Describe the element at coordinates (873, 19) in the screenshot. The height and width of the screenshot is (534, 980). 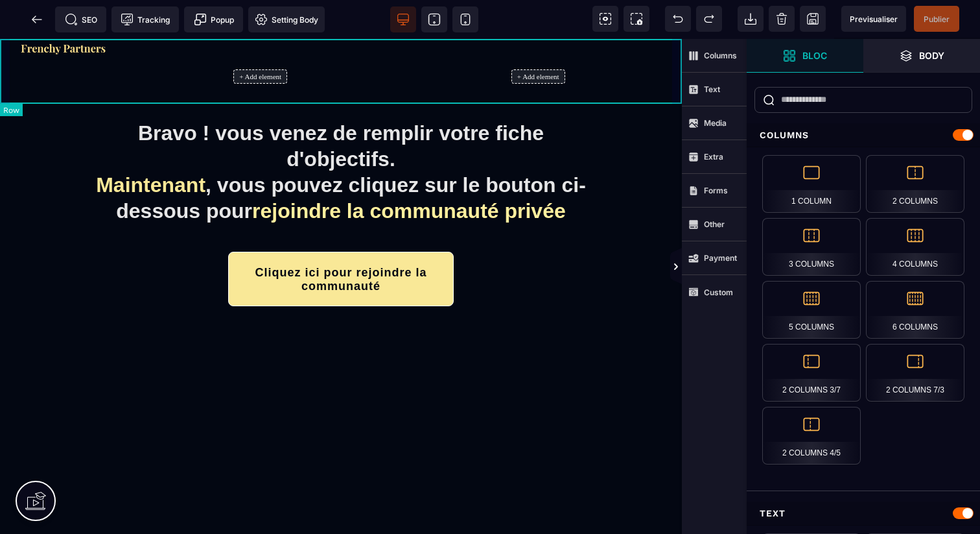
I see `span: Preview` at that location.